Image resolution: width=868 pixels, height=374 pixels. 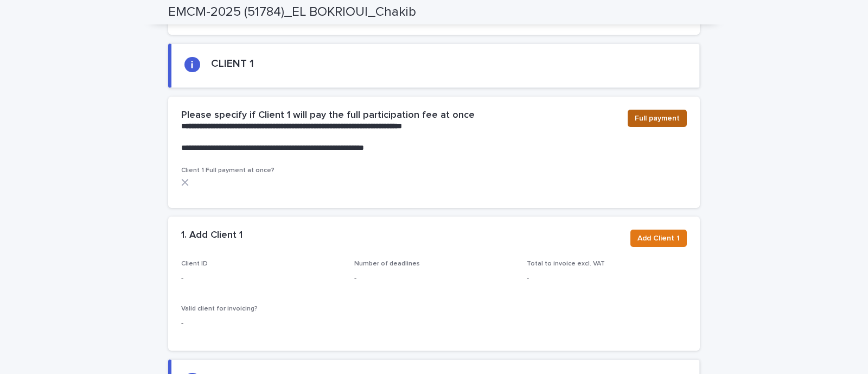 I want to click on h2: EMCM-2025 (51784)_EL BOKRIOUI_Chakib, so click(x=292, y=12).